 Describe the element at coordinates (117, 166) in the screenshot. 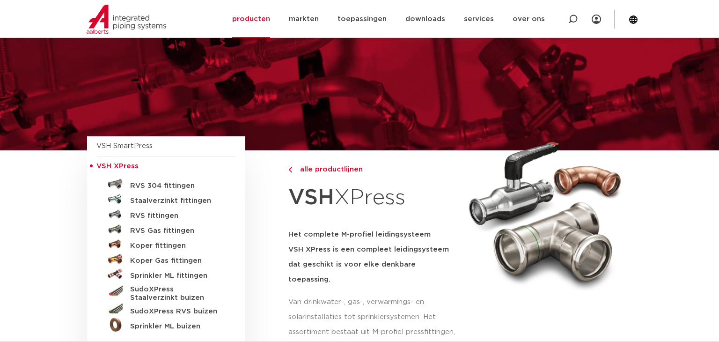

I see `span: VSH XPress` at that location.